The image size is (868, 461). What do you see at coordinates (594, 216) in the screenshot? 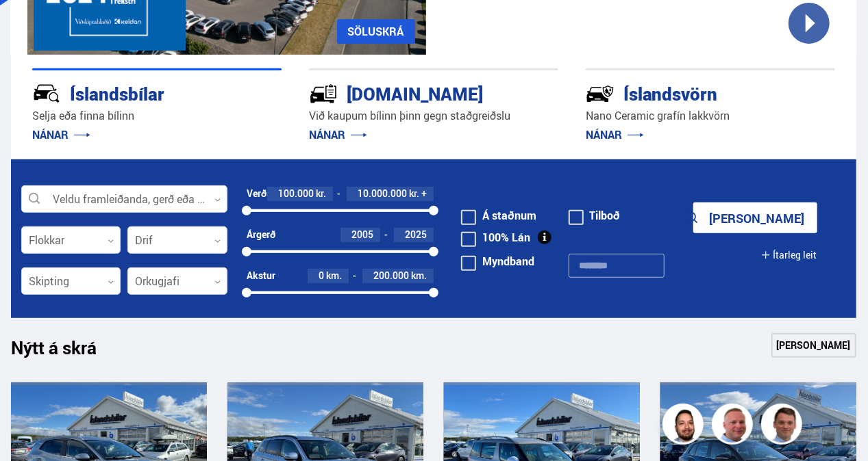
I see `label: Tilboð` at bounding box center [594, 216].